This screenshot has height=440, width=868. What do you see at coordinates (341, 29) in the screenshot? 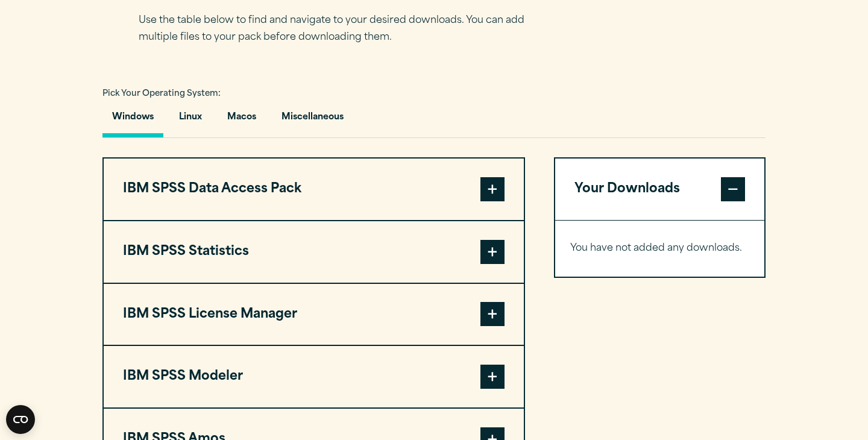
I see `p: Use the table below to find and navigate to your desired downloads. You can add multiple files to...` at bounding box center [341, 29].